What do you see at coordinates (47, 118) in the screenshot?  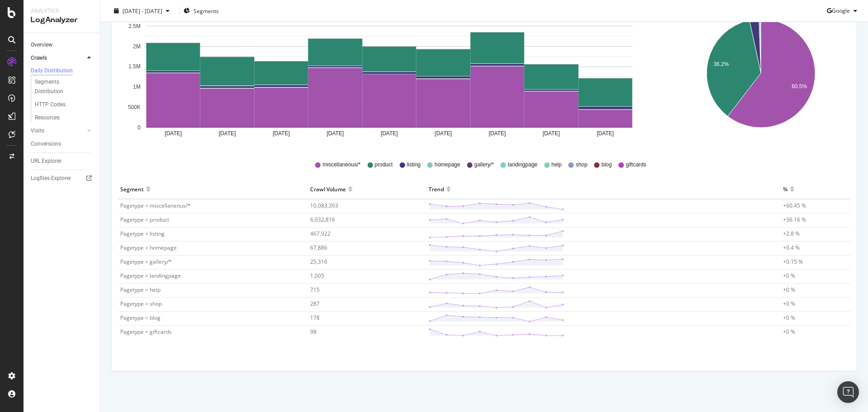 I see `div: Resources` at bounding box center [47, 118].